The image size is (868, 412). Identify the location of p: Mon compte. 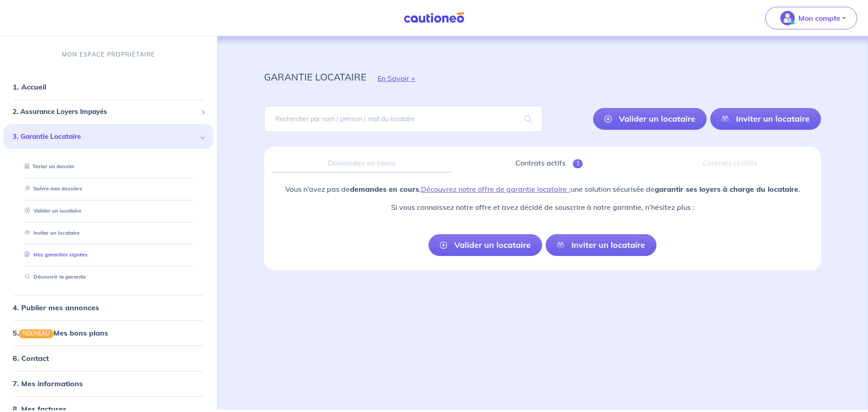
(820, 18).